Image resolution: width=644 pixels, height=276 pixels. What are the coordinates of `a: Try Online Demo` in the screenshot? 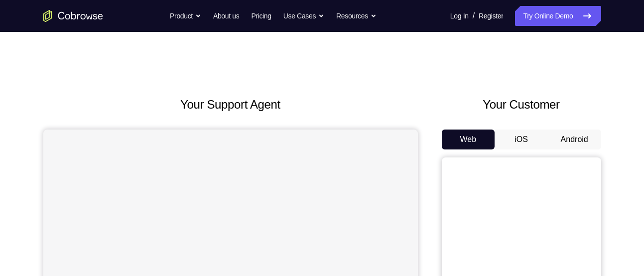 It's located at (558, 16).